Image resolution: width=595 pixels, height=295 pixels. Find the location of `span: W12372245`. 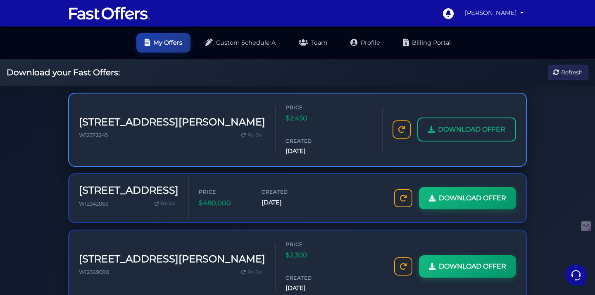

span: W12372245 is located at coordinates (93, 135).